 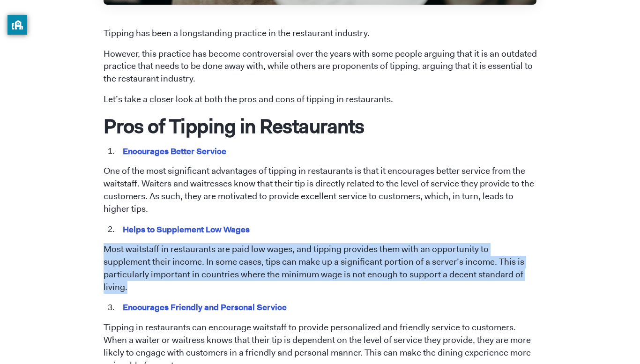 What do you see at coordinates (175, 151) in the screenshot?
I see `mark: Encourages Better Service` at bounding box center [175, 151].